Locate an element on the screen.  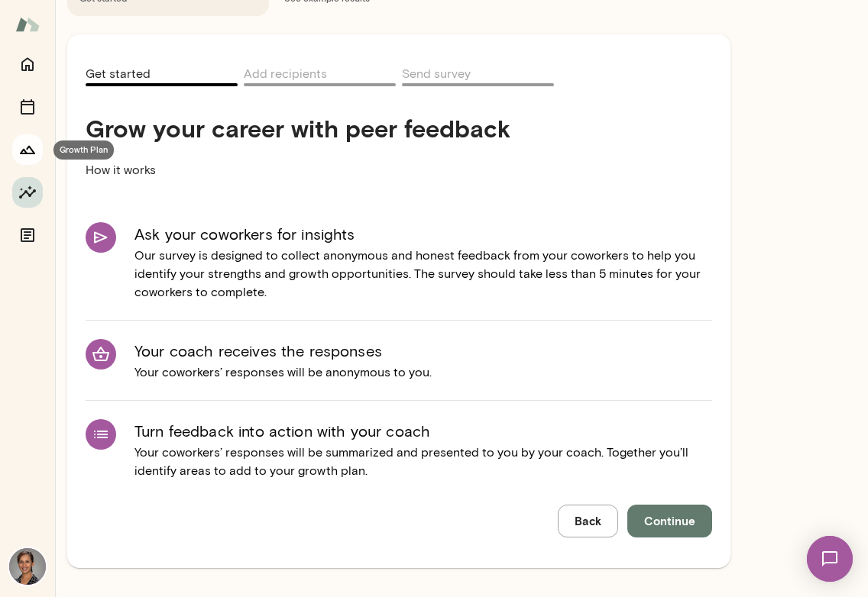
h6: Turn feedback into action with your coach is located at coordinates (424, 431).